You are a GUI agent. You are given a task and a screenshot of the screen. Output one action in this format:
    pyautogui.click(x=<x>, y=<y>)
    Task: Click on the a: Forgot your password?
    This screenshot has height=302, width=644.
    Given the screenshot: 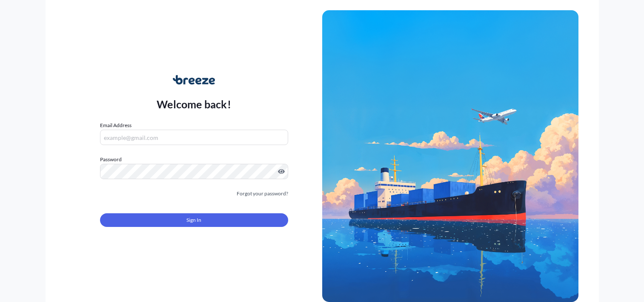 What is the action you would take?
    pyautogui.click(x=262, y=193)
    